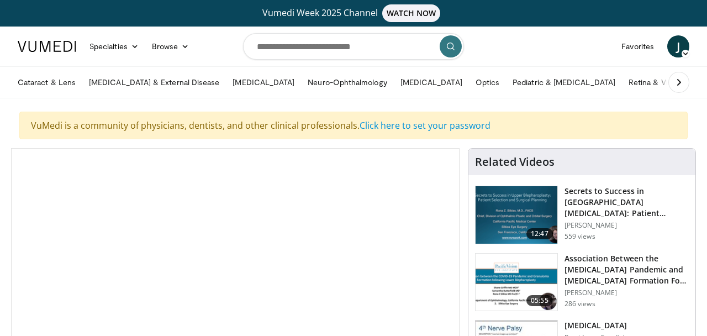  What do you see at coordinates (516, 215) in the screenshot?
I see `img: 432a861a-bd9d-4885-bda1-585710caca22.png.150x105_q85_crop-smart_upscale.png` at bounding box center [516, 215].